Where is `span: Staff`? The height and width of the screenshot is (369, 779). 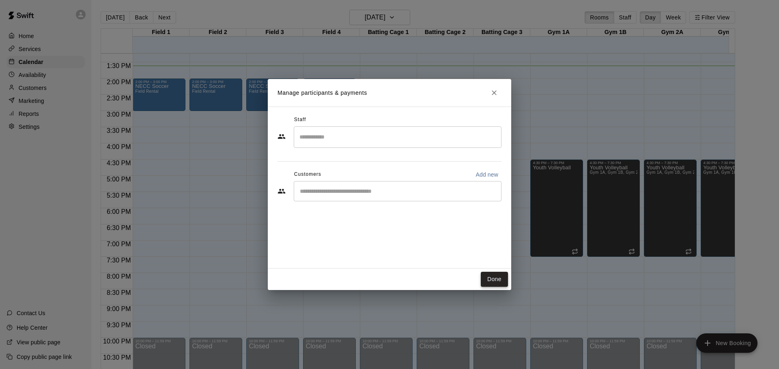 span: Staff is located at coordinates (300, 120).